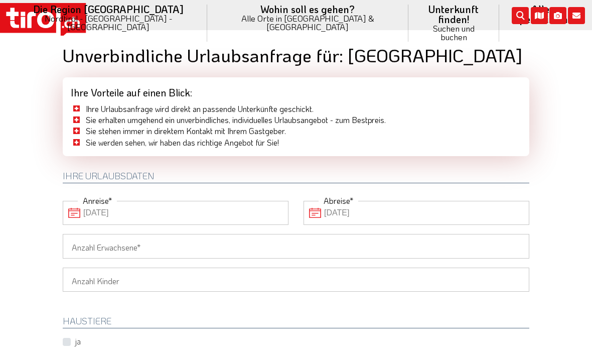 The image size is (592, 358). Describe the element at coordinates (296, 142) in the screenshot. I see `li: Sie werden sehen, wir haben das richtige Angebot für Sie!` at that location.